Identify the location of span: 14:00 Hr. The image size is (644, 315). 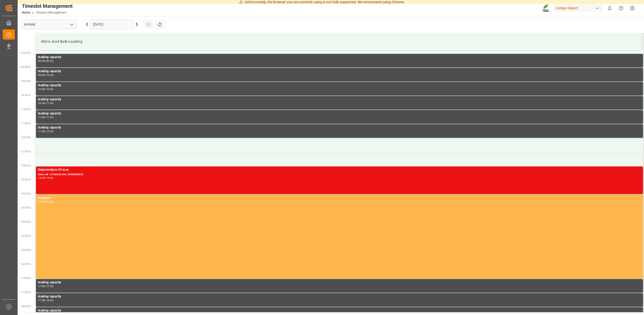
(25, 194).